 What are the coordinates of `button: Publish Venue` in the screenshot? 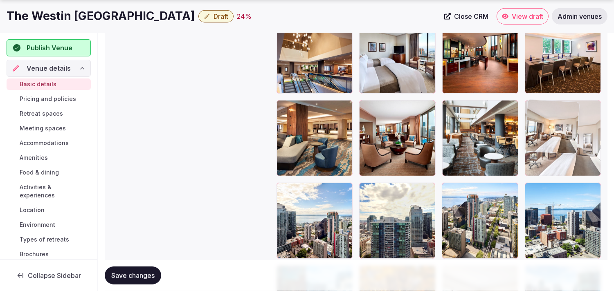 It's located at (49, 48).